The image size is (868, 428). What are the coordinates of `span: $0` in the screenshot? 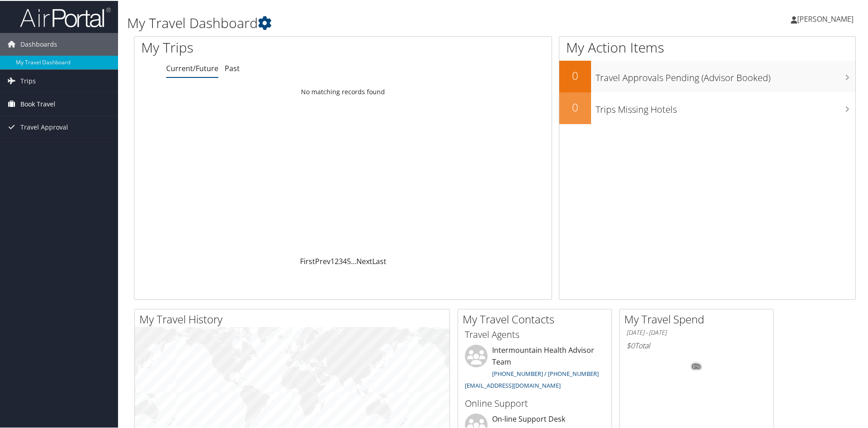 It's located at (630, 345).